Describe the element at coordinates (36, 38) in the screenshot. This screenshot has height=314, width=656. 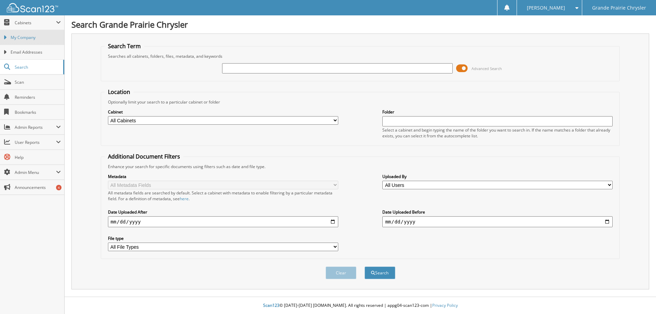
I see `span: My Company` at that location.